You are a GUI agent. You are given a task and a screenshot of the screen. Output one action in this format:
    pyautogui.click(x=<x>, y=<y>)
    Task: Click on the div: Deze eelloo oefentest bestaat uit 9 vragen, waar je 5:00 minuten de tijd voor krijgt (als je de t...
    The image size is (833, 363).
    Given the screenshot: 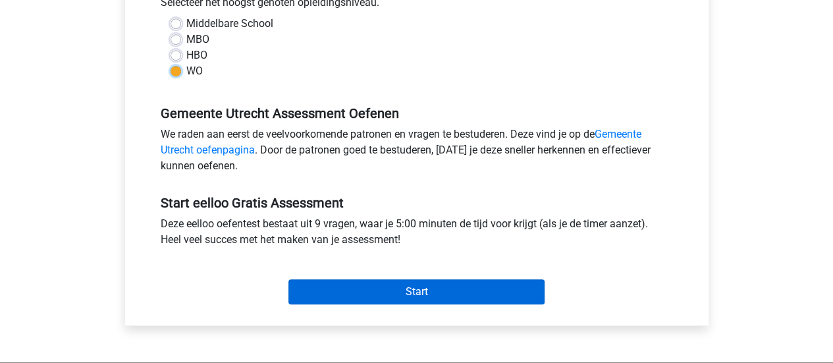 What is the action you would take?
    pyautogui.click(x=417, y=234)
    